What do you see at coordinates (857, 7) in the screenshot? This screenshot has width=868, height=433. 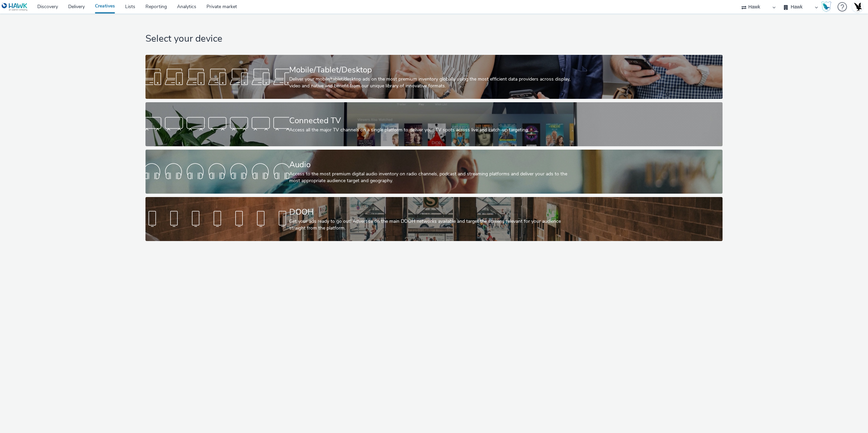 I see `img: Account UK` at bounding box center [857, 7].